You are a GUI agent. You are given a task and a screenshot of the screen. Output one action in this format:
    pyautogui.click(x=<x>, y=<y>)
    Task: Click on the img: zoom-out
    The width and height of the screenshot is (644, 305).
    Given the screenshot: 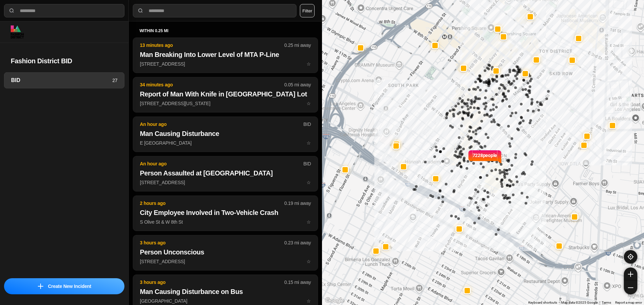 What is the action you would take?
    pyautogui.click(x=630, y=288)
    